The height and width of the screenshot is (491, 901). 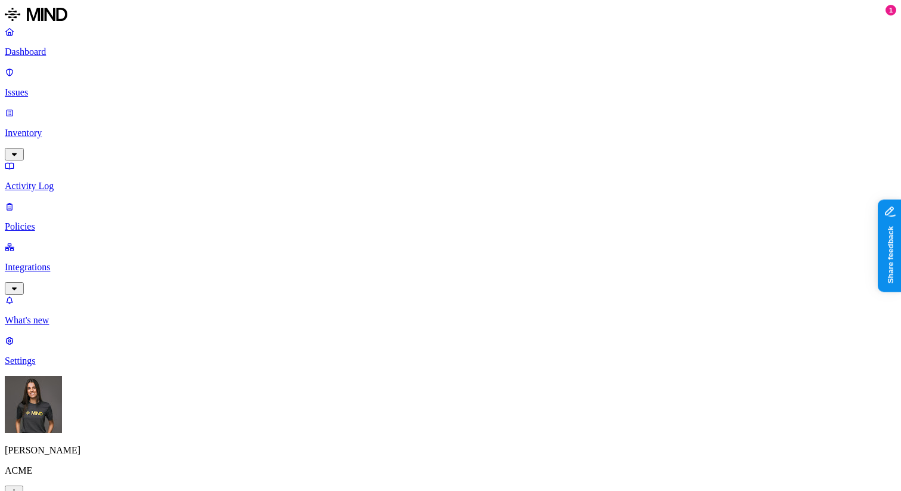 What do you see at coordinates (451, 320) in the screenshot?
I see `p: What's new` at bounding box center [451, 320].